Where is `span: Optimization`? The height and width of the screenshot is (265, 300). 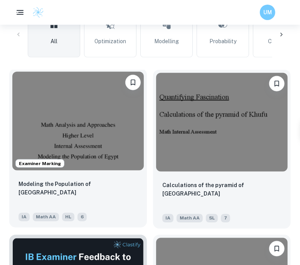 span: Optimization is located at coordinates (110, 41).